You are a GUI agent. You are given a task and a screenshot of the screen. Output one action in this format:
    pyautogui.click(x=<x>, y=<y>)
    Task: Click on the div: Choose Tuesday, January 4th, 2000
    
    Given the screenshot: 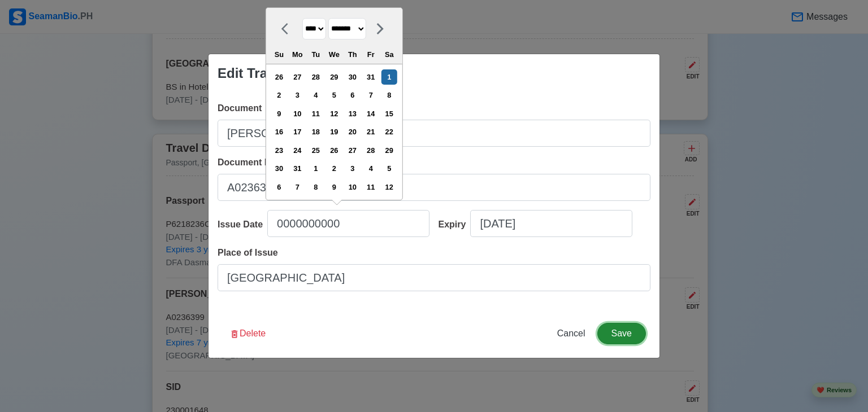 What is the action you would take?
    pyautogui.click(x=315, y=95)
    